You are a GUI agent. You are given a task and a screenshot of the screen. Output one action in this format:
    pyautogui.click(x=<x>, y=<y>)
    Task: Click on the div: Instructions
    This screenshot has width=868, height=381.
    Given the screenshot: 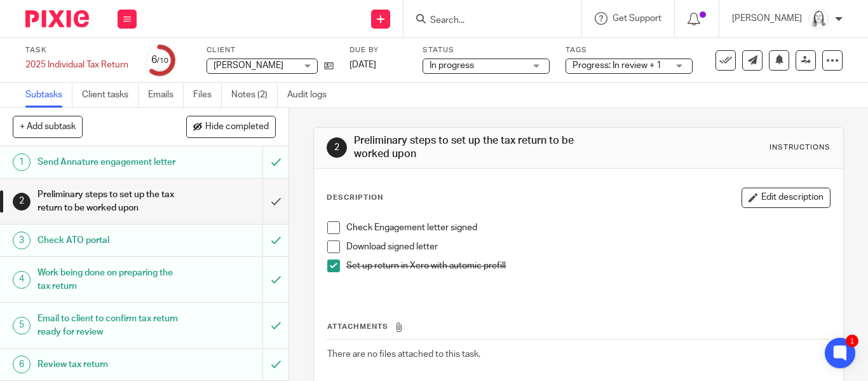 What is the action you would take?
    pyautogui.click(x=800, y=148)
    